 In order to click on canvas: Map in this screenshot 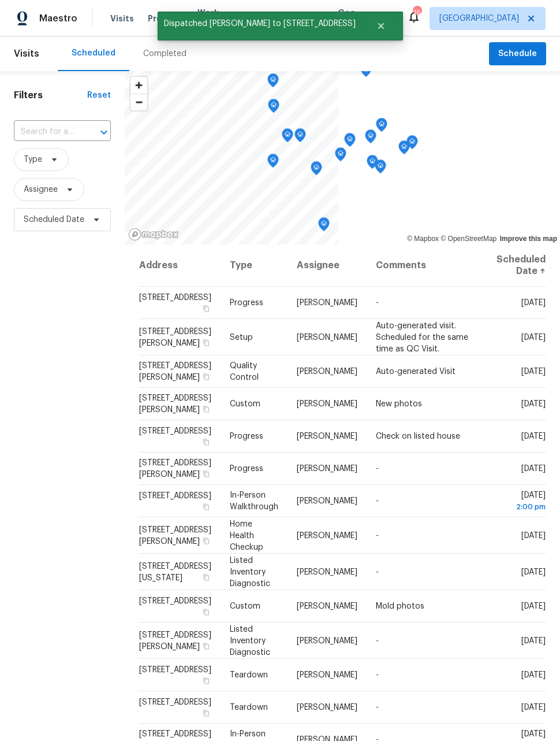, I will do `click(232, 158)`.